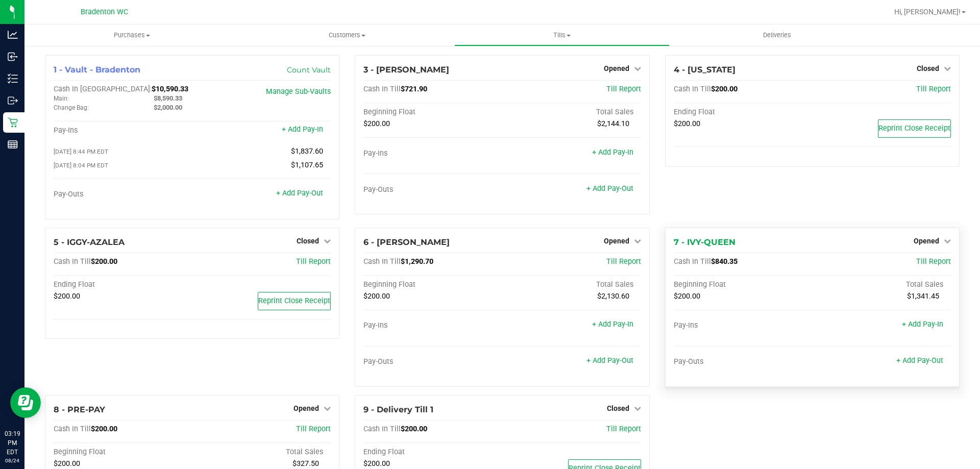  Describe the element at coordinates (13, 100) in the screenshot. I see `inline-svg: Outbound` at that location.